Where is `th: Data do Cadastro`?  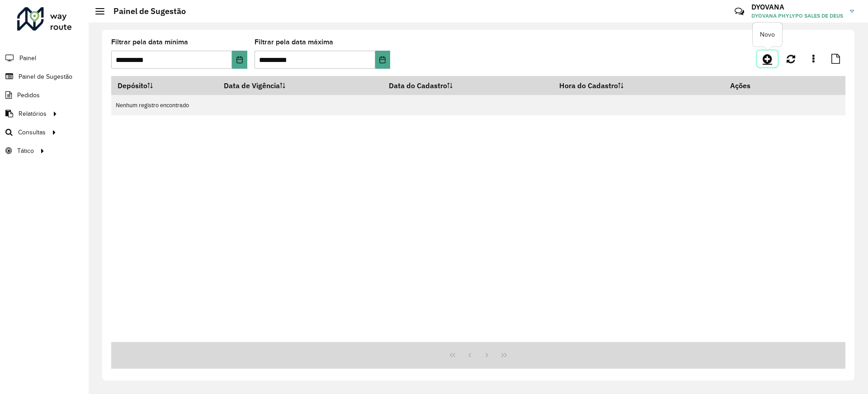 th: Data do Cadastro is located at coordinates (468, 85).